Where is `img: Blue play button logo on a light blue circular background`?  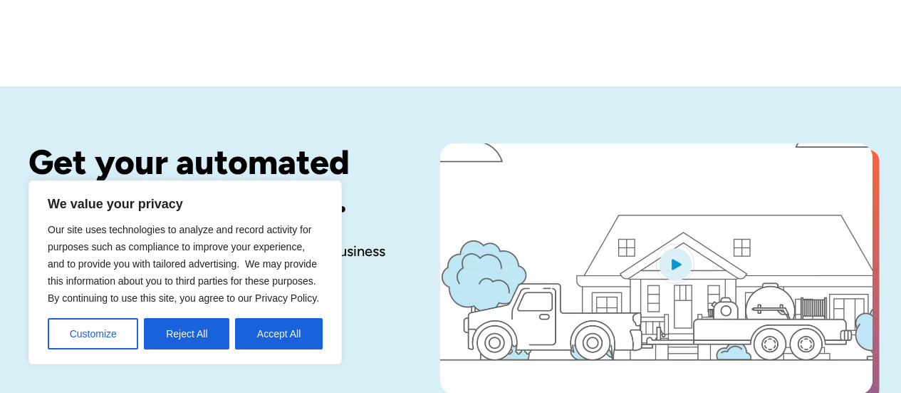 img: Blue play button logo on a light blue circular background is located at coordinates (675, 264).